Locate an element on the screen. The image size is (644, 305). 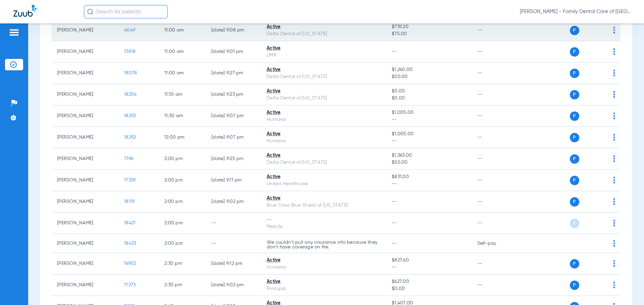
span: 17273 is located at coordinates (130, 285).